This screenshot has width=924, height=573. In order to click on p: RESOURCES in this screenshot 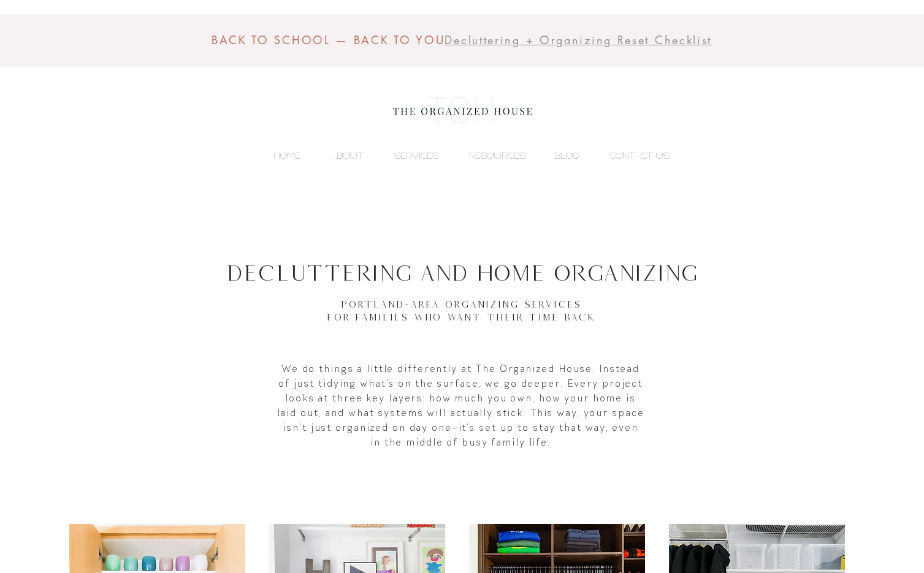, I will do `click(497, 155)`.